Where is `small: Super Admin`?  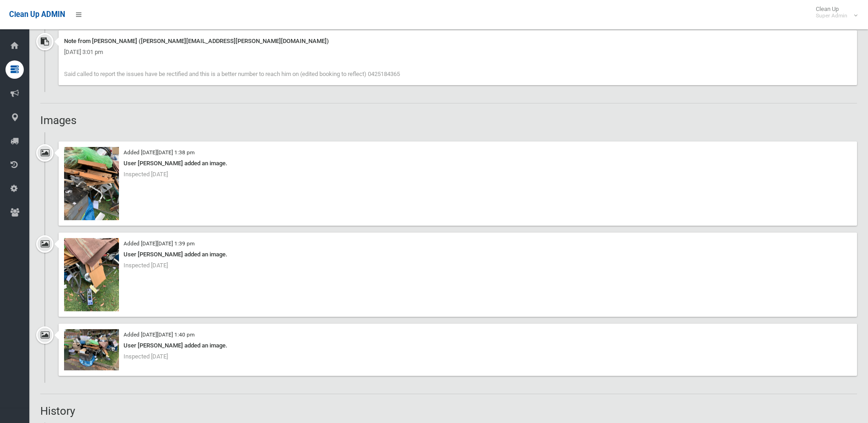 small: Super Admin is located at coordinates (832, 16).